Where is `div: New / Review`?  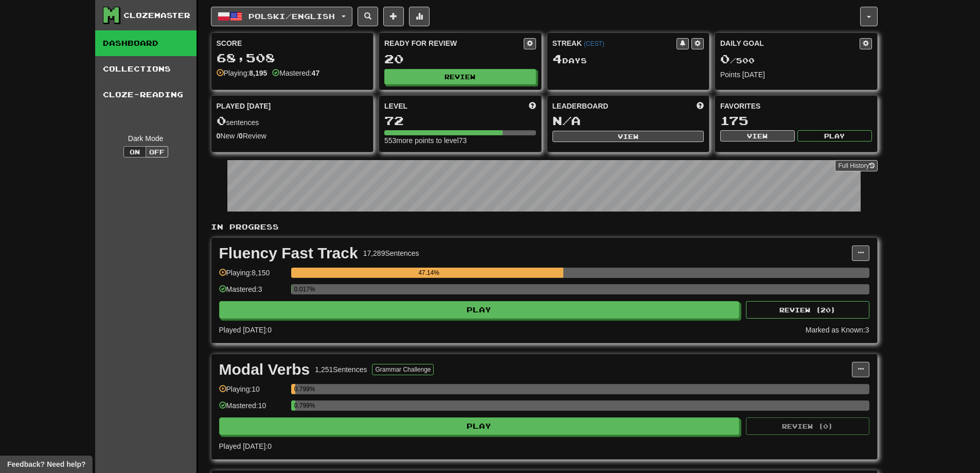 div: New / Review is located at coordinates (292, 136).